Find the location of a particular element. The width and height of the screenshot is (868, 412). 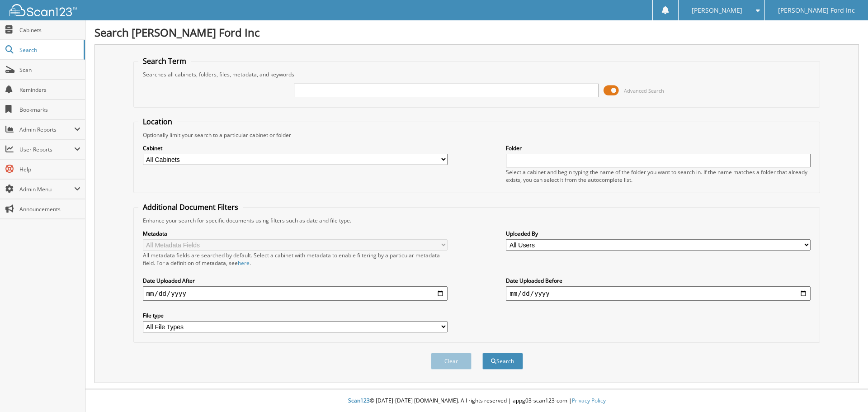

span: Admin Menu is located at coordinates (47, 189).